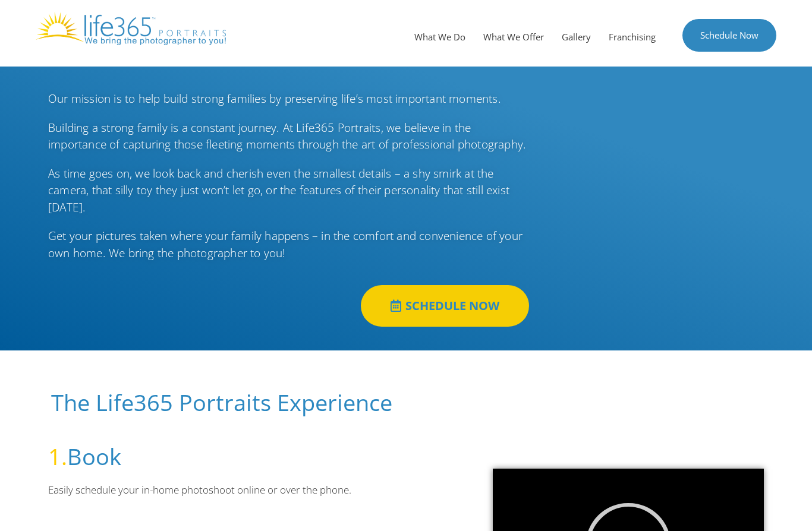  I want to click on span: 1., so click(57, 456).